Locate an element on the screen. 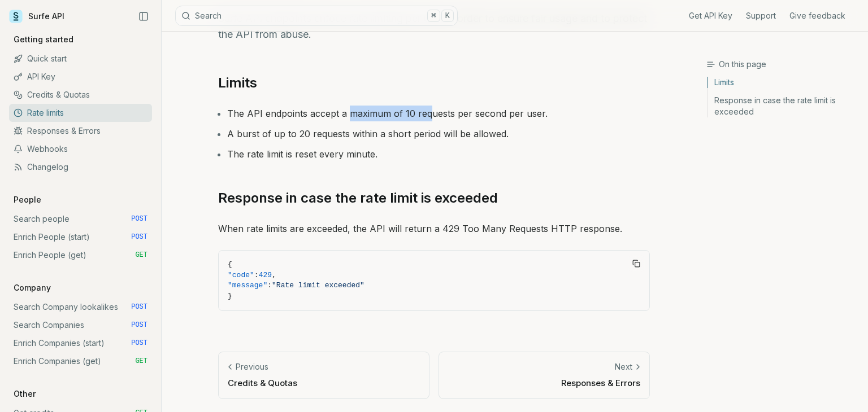  a: Surfe API is located at coordinates (37, 16).